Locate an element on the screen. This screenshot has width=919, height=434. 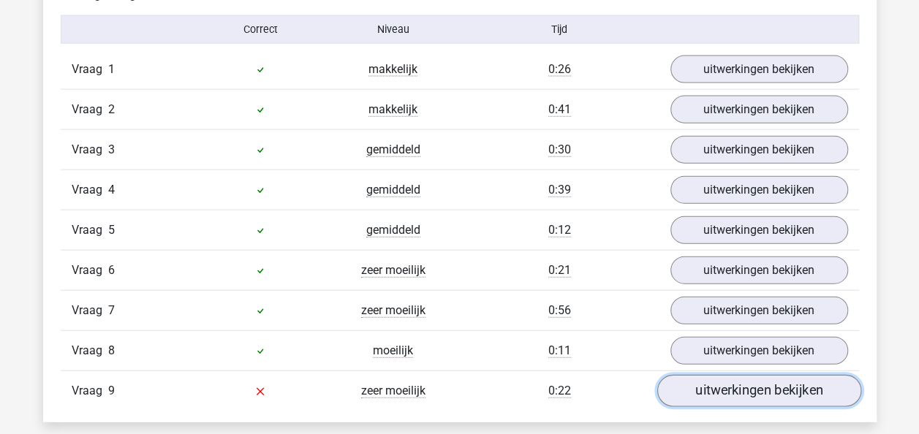
span: 7 is located at coordinates (111, 310).